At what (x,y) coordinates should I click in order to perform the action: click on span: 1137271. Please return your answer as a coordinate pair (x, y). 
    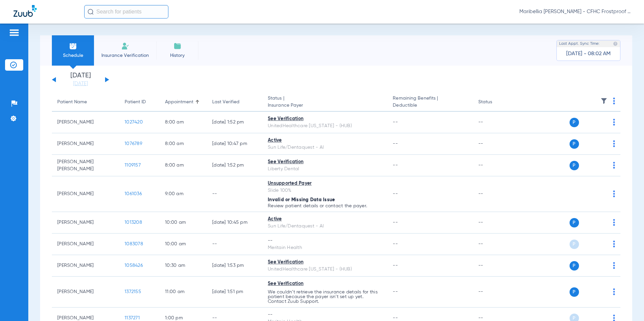
    Looking at the image, I should click on (132, 318).